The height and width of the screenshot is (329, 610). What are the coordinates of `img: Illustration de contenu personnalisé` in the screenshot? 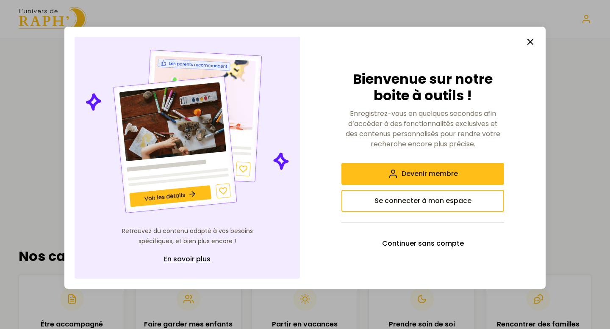 It's located at (187, 132).